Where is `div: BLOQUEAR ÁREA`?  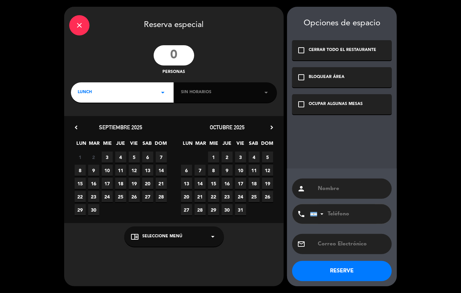 div: BLOQUEAR ÁREA is located at coordinates (326, 77).